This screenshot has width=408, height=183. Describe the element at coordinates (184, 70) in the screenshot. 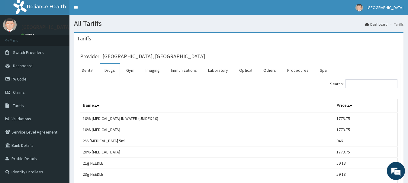

I see `a: Immunizations` at that location.